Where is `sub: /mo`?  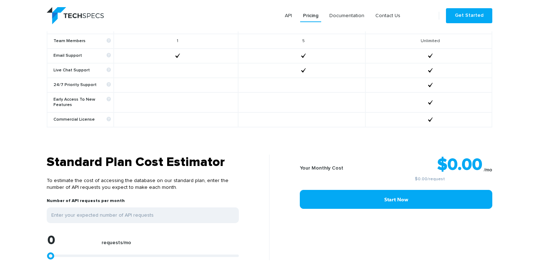
sub: /mo is located at coordinates (488, 170).